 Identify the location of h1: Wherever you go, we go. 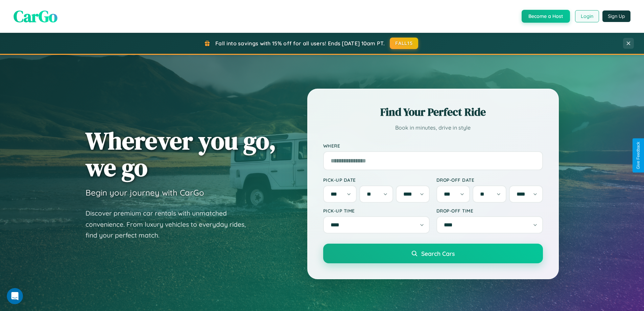
(181, 154).